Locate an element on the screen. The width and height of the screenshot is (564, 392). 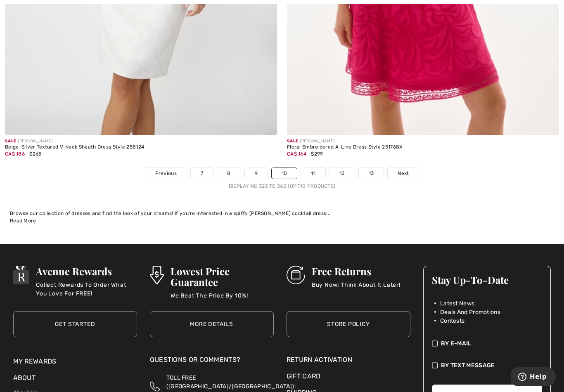
a: 9 is located at coordinates (256, 173).